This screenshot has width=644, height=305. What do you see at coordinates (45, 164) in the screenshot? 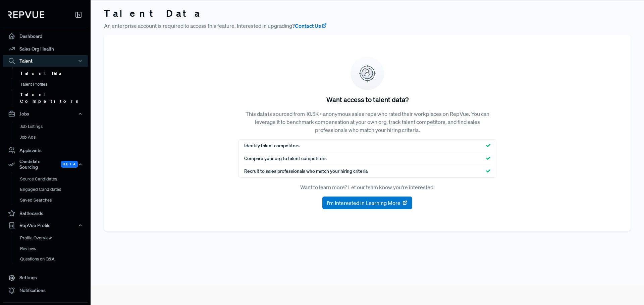
I see `div: Candidate Sourcing` at bounding box center [45, 164].